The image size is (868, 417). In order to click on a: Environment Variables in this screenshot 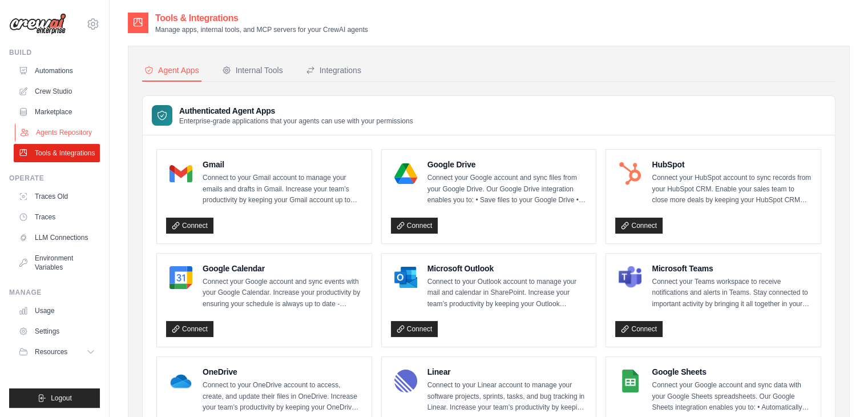, I will do `click(57, 263)`.